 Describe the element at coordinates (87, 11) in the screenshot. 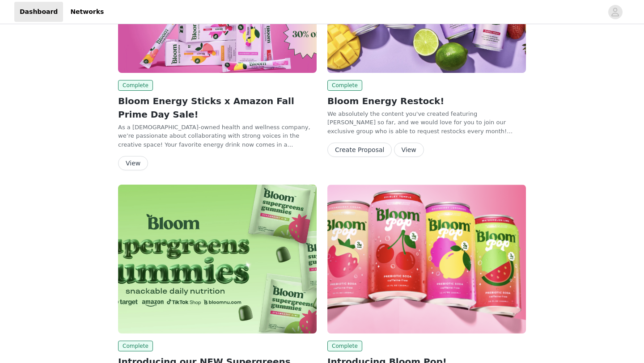

I see `a: Networks` at that location.